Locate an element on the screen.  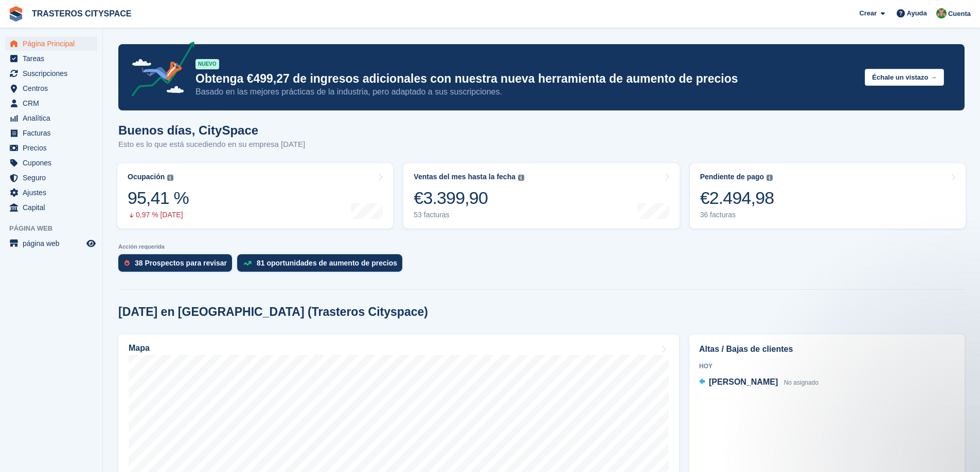
span: Crear is located at coordinates (868, 14).